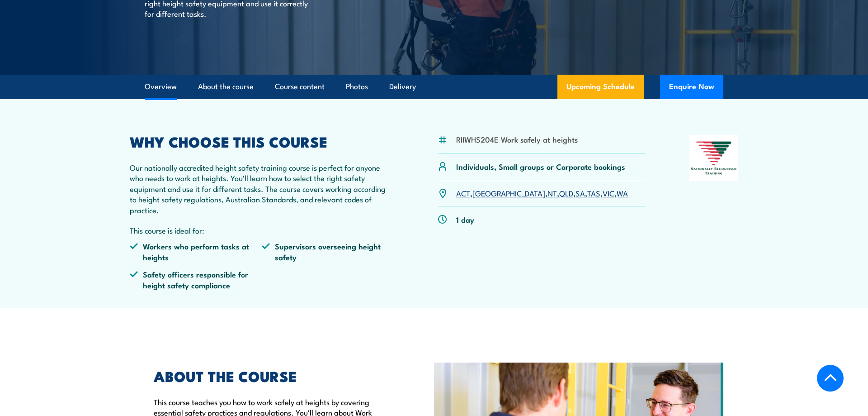 This screenshot has width=868, height=416. Describe the element at coordinates (160, 87) in the screenshot. I see `a: Overview` at that location.